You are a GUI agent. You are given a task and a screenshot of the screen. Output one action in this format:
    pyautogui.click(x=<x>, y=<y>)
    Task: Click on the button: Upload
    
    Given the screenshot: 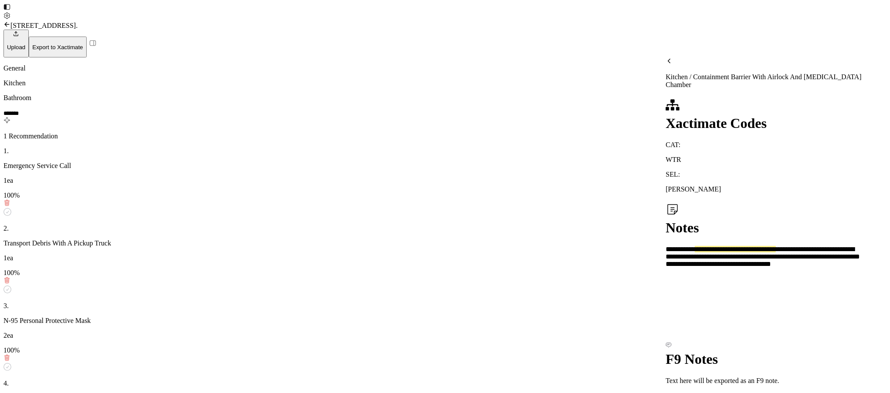 What is the action you would take?
    pyautogui.click(x=16, y=44)
    